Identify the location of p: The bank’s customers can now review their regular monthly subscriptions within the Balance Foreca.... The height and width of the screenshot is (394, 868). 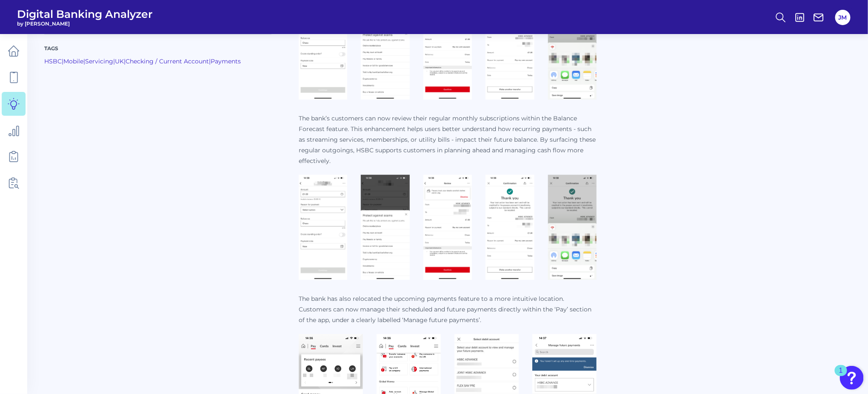
(447, 140).